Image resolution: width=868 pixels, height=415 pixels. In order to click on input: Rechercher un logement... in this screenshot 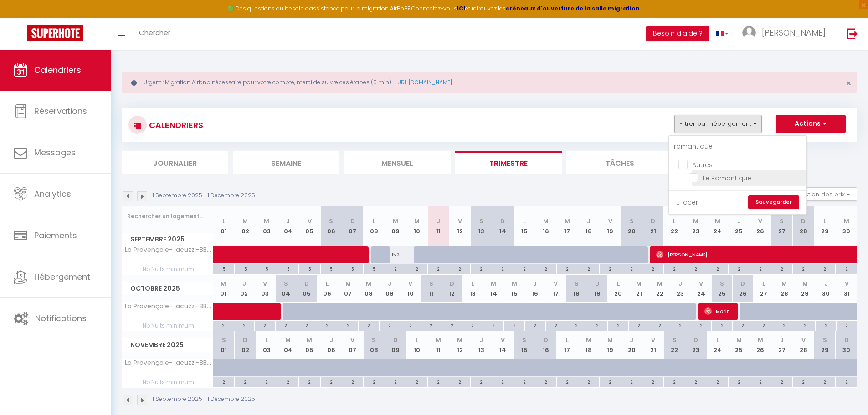, I will do `click(167, 216)`.